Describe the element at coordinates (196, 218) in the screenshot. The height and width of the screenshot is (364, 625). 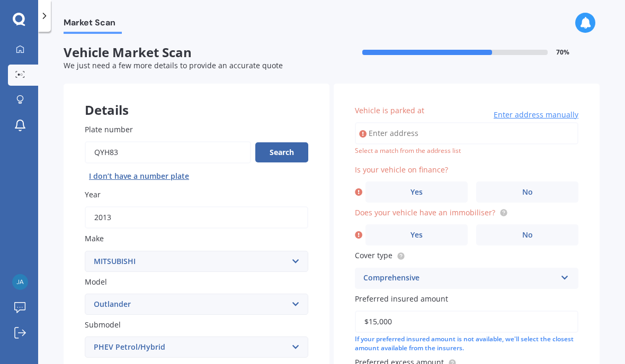
I see `input: YYYY` at that location.